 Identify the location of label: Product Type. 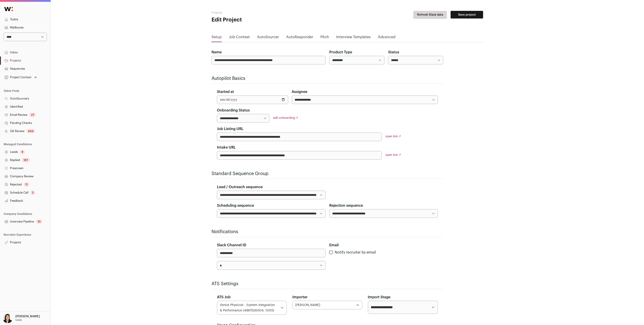
(341, 52).